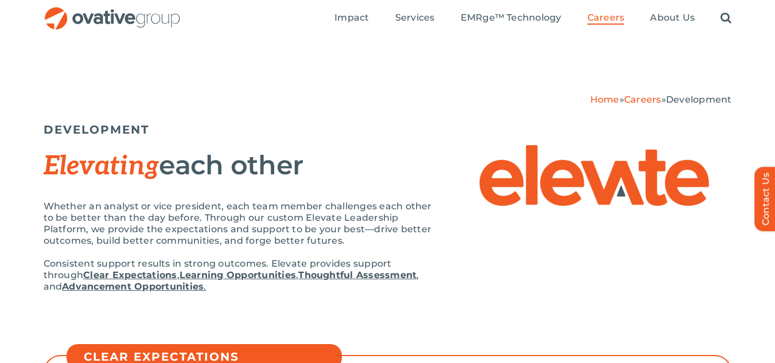 The width and height of the screenshot is (775, 363). What do you see at coordinates (239, 166) in the screenshot?
I see `h2: each other` at bounding box center [239, 166].